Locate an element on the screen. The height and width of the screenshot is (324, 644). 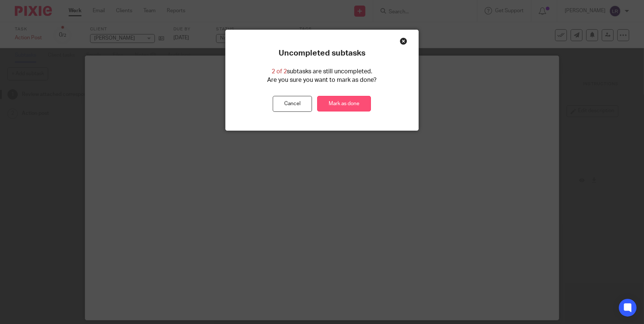
a: Mark as done is located at coordinates (344, 104).